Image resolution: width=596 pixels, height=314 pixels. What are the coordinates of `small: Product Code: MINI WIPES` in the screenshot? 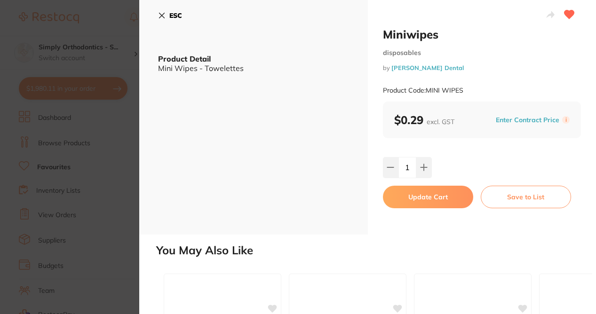 It's located at (423, 90).